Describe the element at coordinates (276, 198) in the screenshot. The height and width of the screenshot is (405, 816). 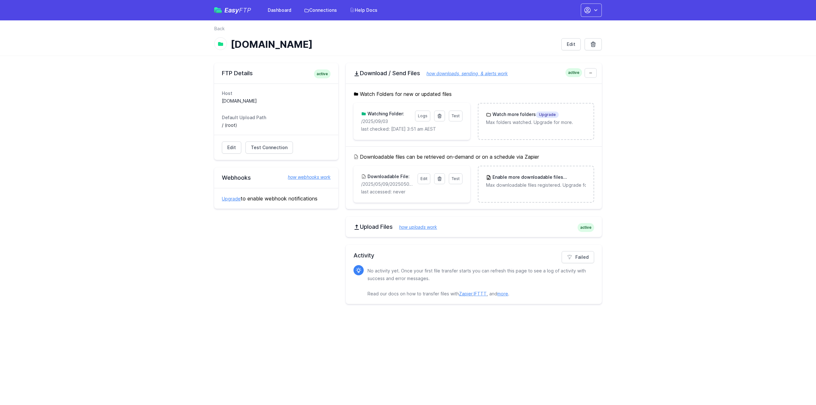
I see `div: to enable webhook notifications` at that location.